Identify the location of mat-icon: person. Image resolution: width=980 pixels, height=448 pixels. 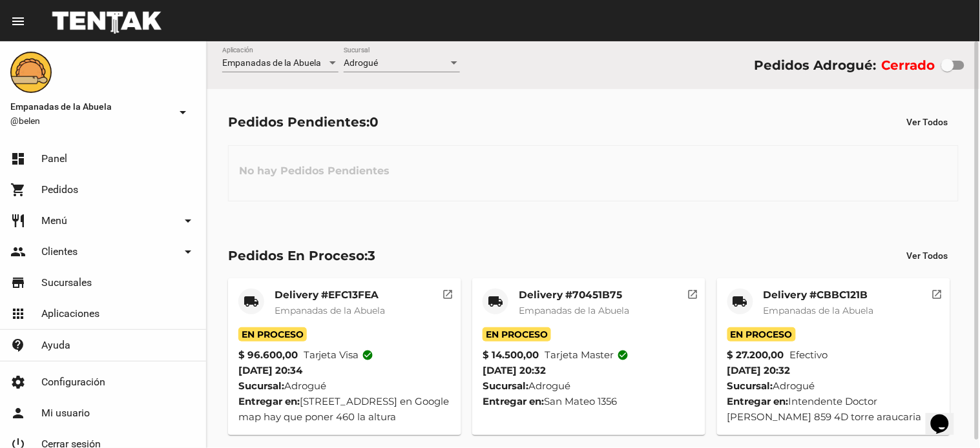
(18, 413).